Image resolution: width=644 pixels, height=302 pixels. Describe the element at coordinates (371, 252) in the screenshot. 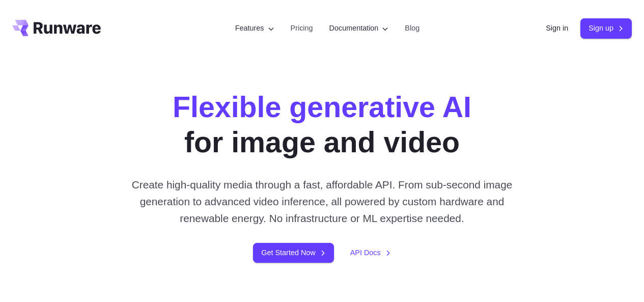

I see `a: API Docs` at that location.